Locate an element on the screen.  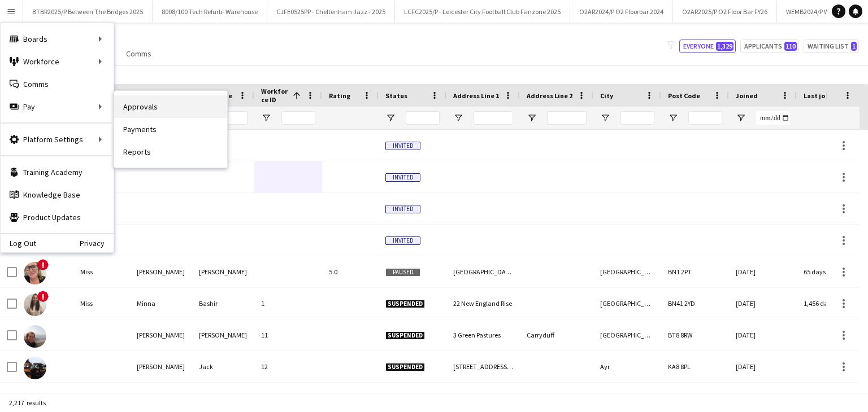
div: 1,456 days is located at coordinates (831, 303).